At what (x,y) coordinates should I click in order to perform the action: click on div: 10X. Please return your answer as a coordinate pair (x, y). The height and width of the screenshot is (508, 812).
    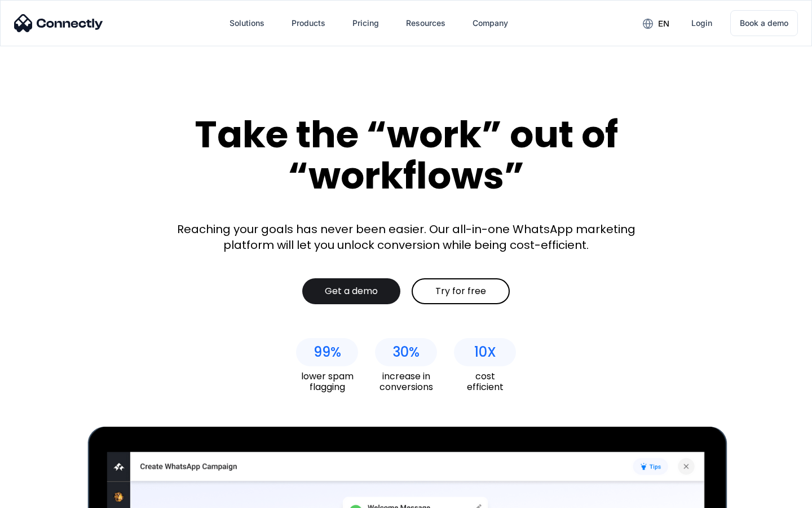
    Looking at the image, I should click on (485, 352).